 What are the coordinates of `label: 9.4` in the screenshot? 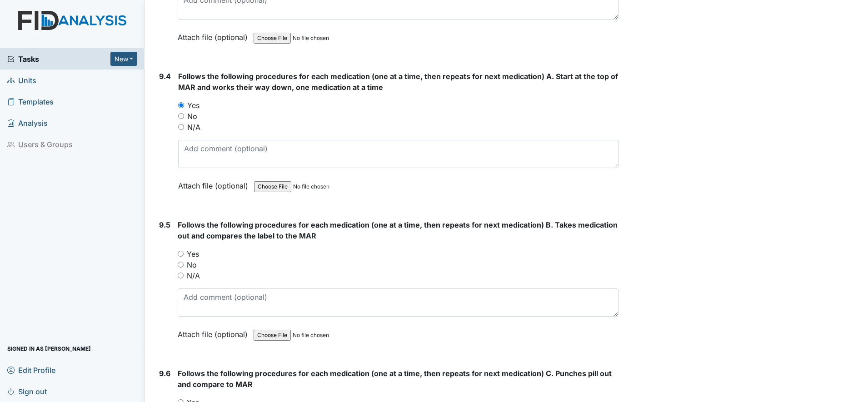 It's located at (165, 76).